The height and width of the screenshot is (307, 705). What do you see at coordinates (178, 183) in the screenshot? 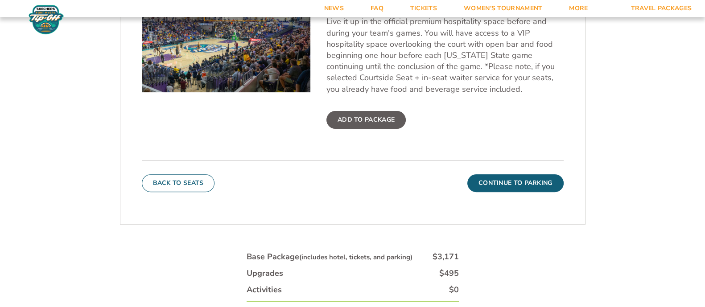
I see `button: Back To Seats` at bounding box center [178, 183].